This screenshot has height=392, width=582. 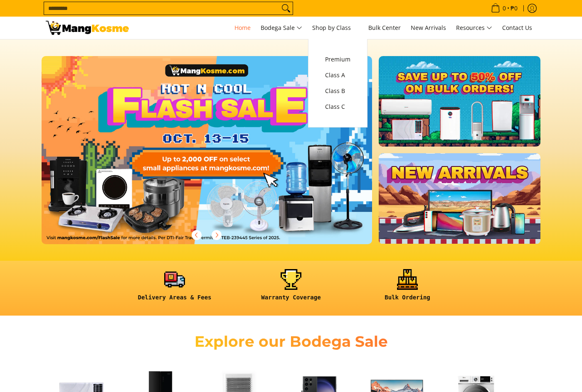 What do you see at coordinates (518, 28) in the screenshot?
I see `span: Contact Us` at bounding box center [518, 28].